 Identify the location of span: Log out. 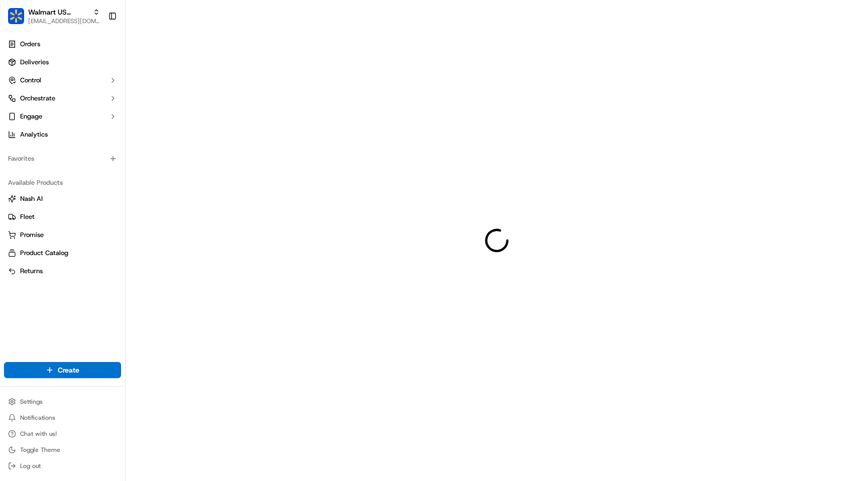
(30, 466).